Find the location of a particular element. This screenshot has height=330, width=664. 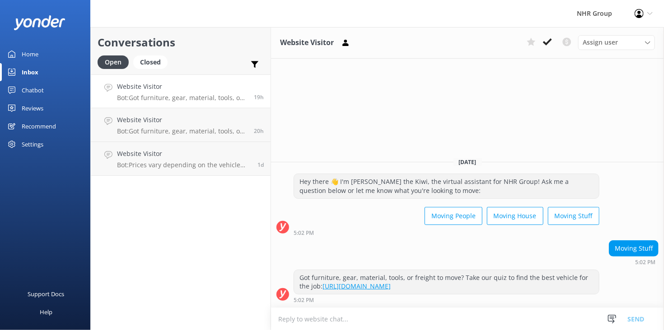

a: Open is located at coordinates (115, 62).